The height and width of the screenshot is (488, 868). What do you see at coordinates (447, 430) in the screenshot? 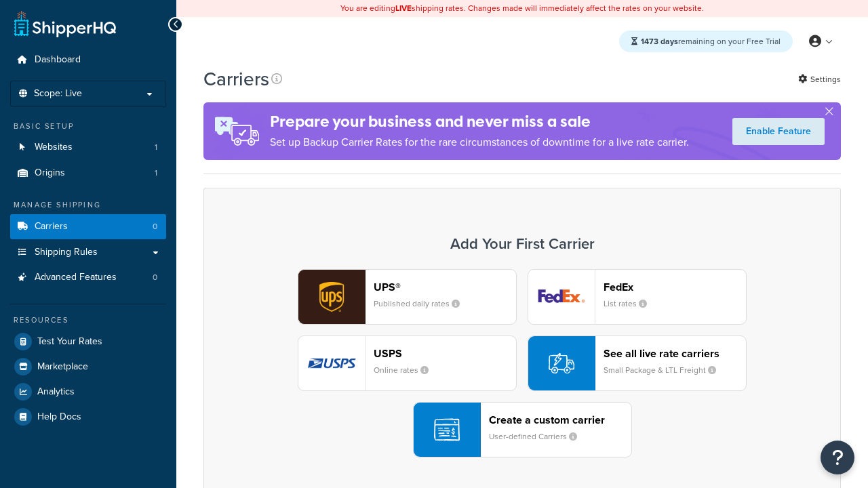
I see `img: icon-carrier-custom-c93b8a24.svg` at bounding box center [447, 430].